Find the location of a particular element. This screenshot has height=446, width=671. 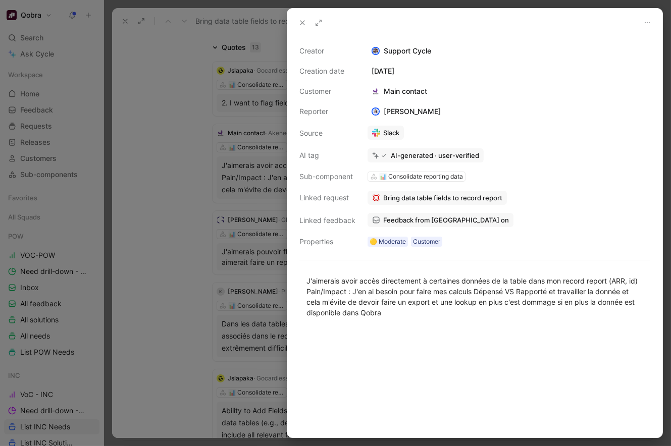

span: Bring data table fields to record report is located at coordinates (443, 198).